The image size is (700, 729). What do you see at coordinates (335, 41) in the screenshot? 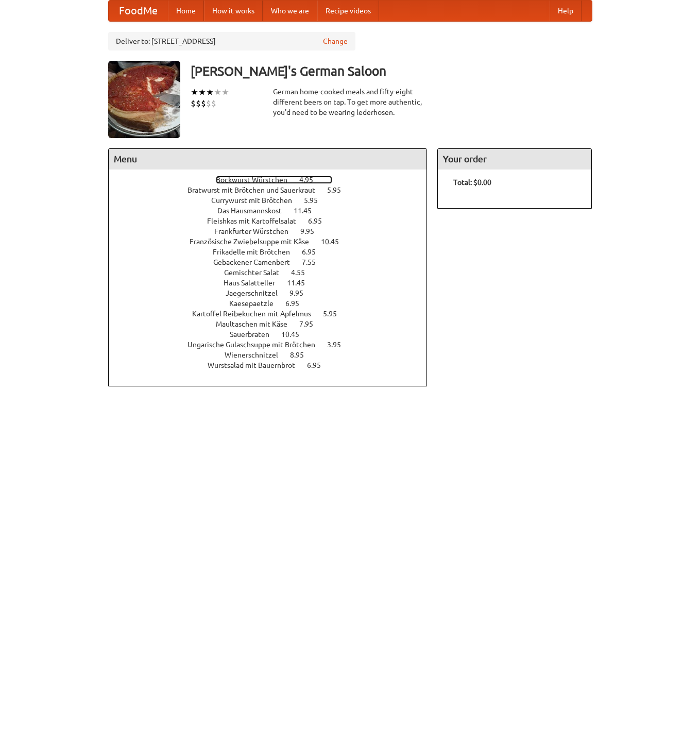
I see `a: Change` at bounding box center [335, 41].